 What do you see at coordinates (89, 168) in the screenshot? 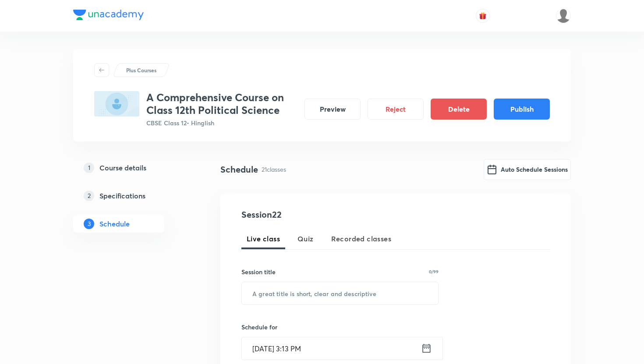
I see `p: 1` at bounding box center [89, 168].